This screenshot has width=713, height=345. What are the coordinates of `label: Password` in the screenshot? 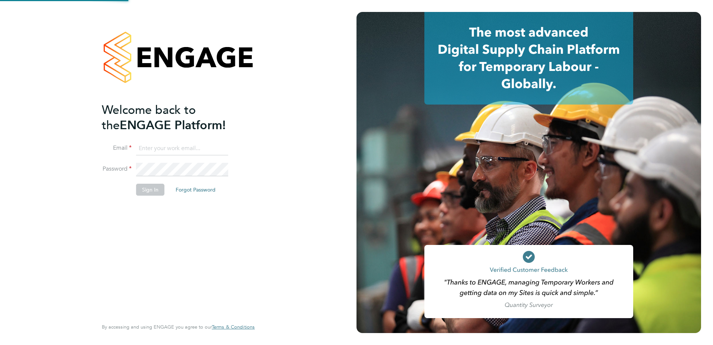 It's located at (117, 169).